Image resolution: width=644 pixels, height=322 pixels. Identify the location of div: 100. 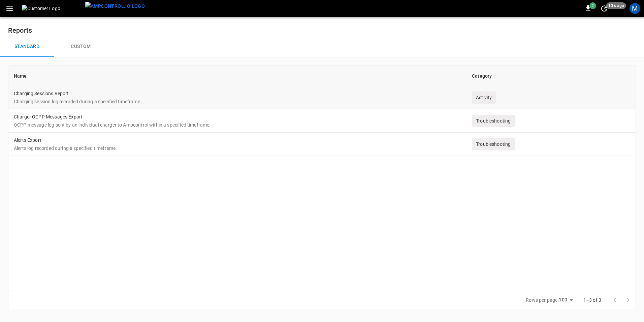
(567, 299).